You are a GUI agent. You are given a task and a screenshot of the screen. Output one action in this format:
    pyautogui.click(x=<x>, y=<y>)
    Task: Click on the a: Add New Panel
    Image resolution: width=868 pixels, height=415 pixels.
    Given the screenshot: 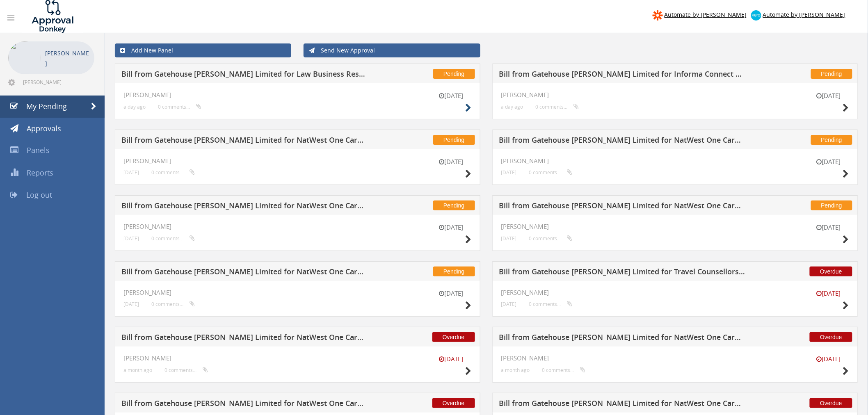 What is the action you would take?
    pyautogui.click(x=203, y=50)
    